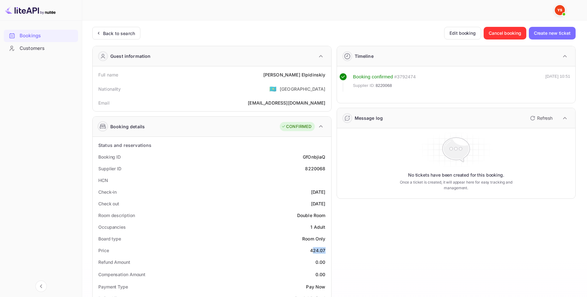 The height and width of the screenshot is (297, 587). I want to click on a: Customers, so click(41, 48).